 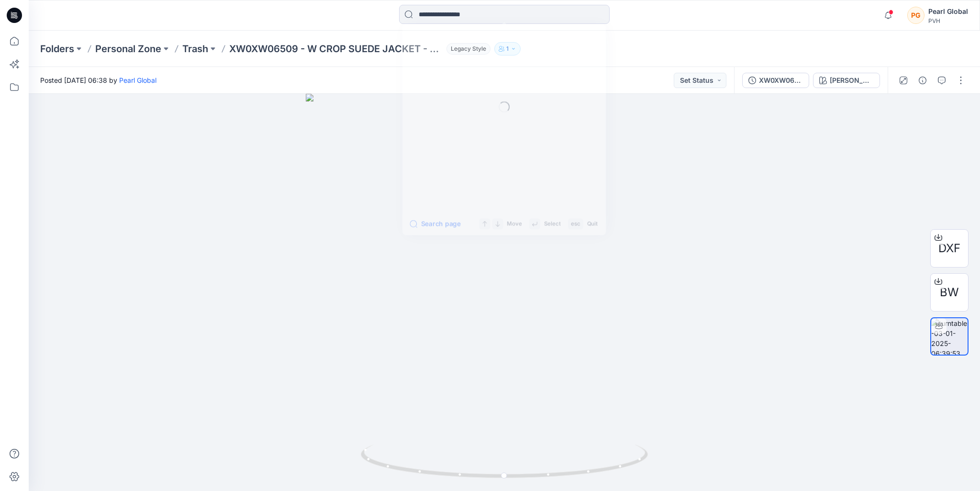 What do you see at coordinates (923, 81) in the screenshot?
I see `button: Details` at bounding box center [923, 81].